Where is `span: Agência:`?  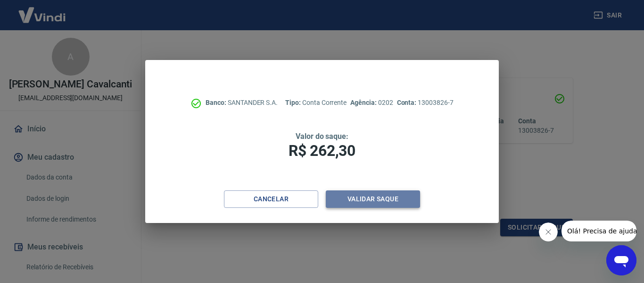
span: Agência: is located at coordinates (364, 102).